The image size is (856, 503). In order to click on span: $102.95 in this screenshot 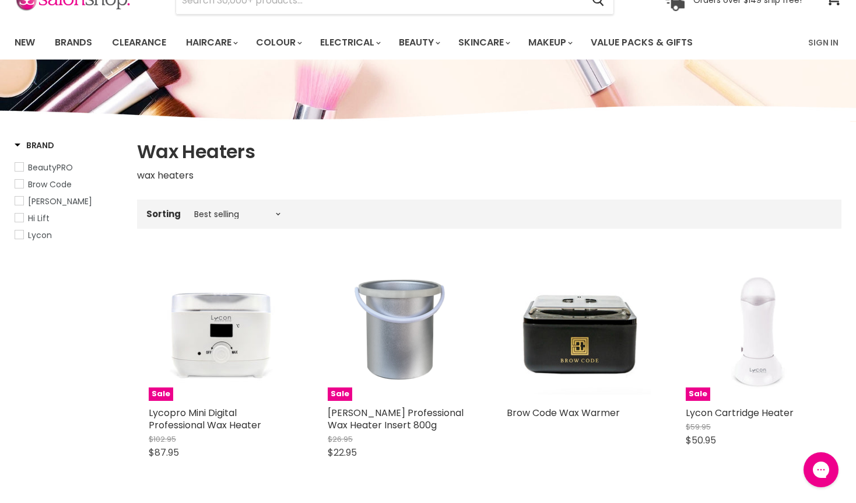, I will do `click(162, 439)`.